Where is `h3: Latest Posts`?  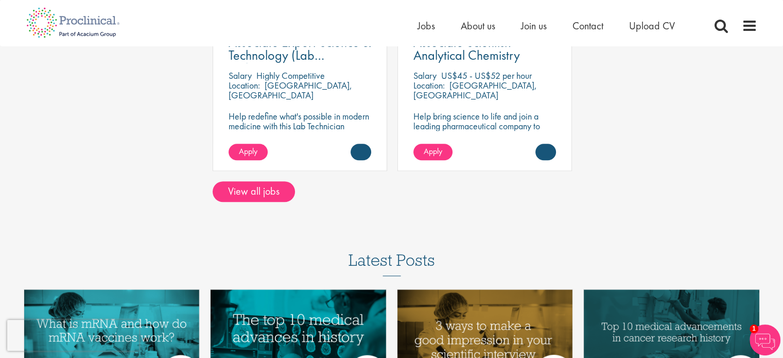
h3: Latest Posts is located at coordinates (392, 264).